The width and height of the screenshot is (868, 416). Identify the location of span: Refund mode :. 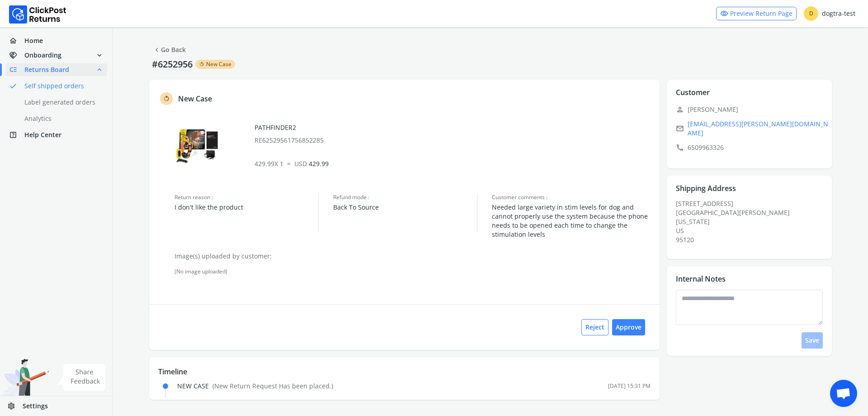
(405, 197).